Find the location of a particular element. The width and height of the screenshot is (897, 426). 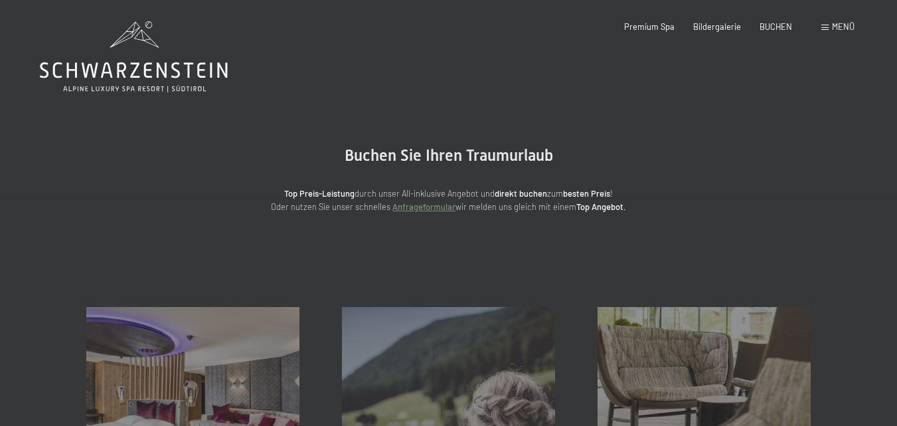

span: BUCHEN is located at coordinates (776, 27).